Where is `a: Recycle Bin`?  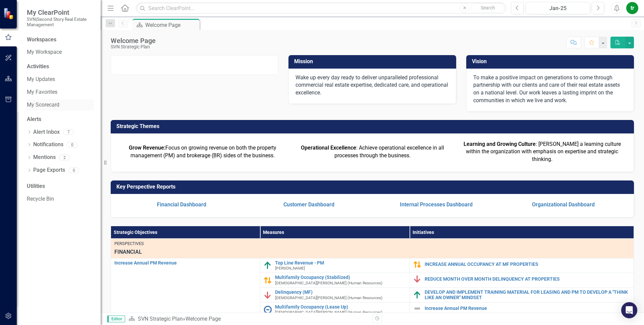 a: Recycle Bin is located at coordinates (61, 199).